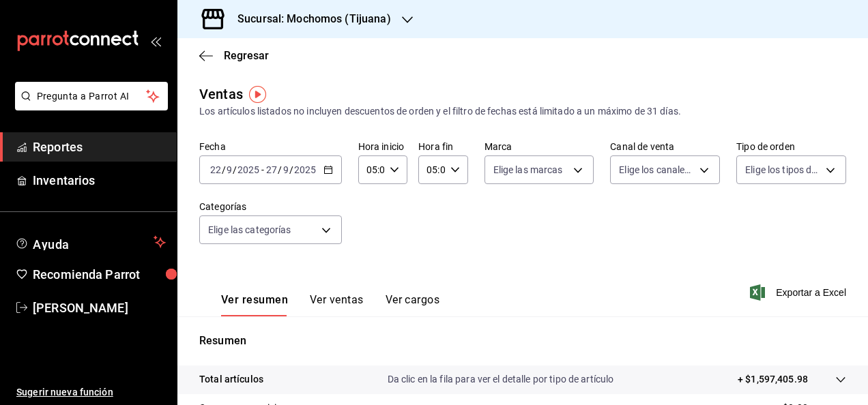  What do you see at coordinates (522, 341) in the screenshot?
I see `p: Resumen` at bounding box center [522, 341].